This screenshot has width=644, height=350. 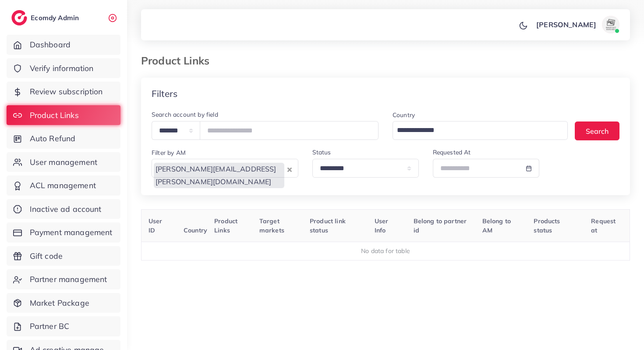 What do you see at coordinates (63, 185) in the screenshot?
I see `a: ACL management` at bounding box center [63, 185].